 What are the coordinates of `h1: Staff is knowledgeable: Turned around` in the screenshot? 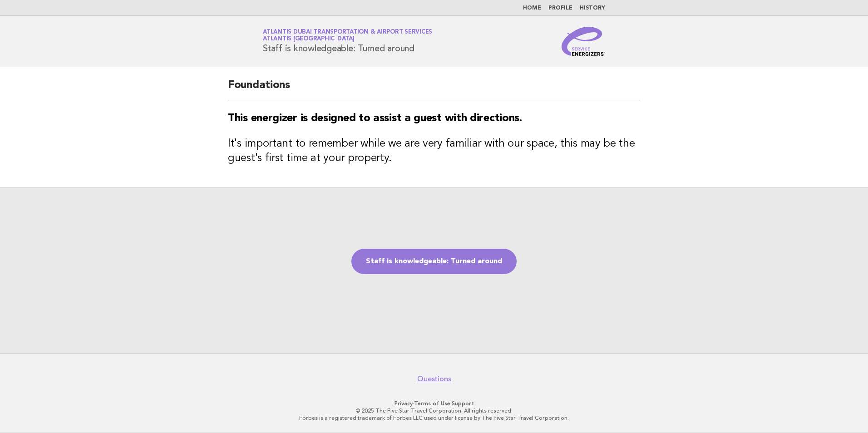 It's located at (348, 41).